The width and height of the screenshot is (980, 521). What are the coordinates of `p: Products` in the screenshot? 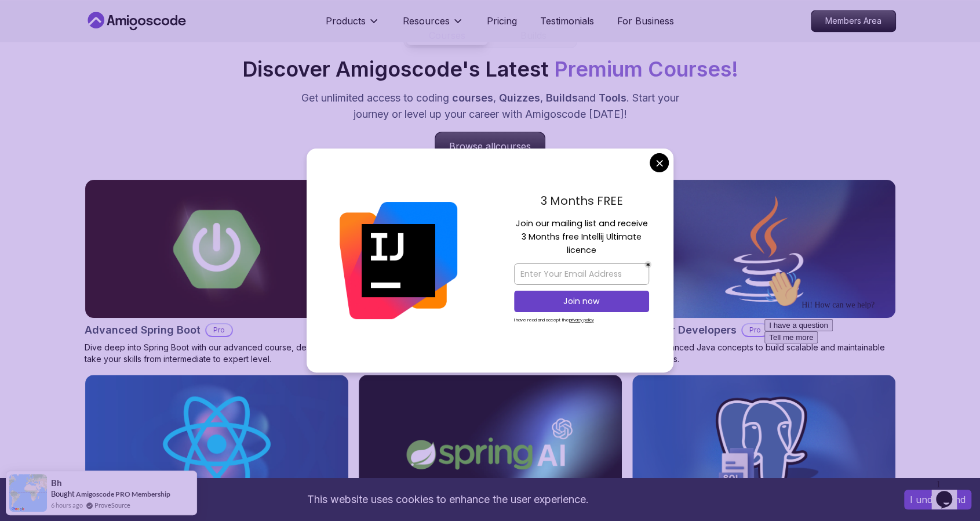 It's located at (346, 21).